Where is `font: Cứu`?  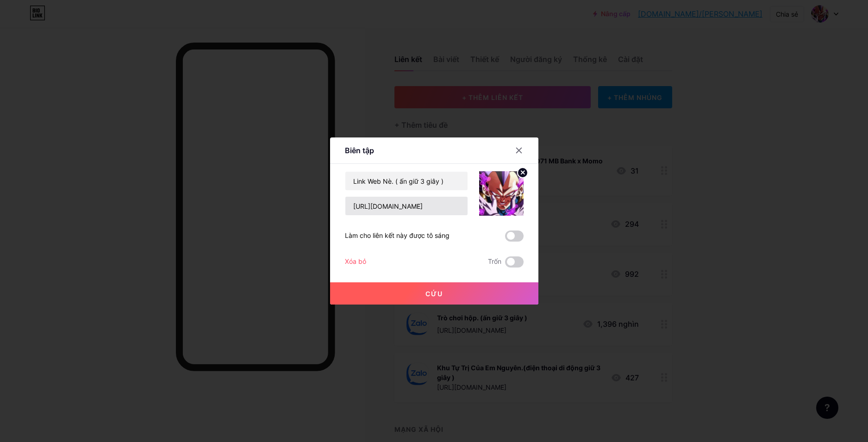 font: Cứu is located at coordinates (434, 293).